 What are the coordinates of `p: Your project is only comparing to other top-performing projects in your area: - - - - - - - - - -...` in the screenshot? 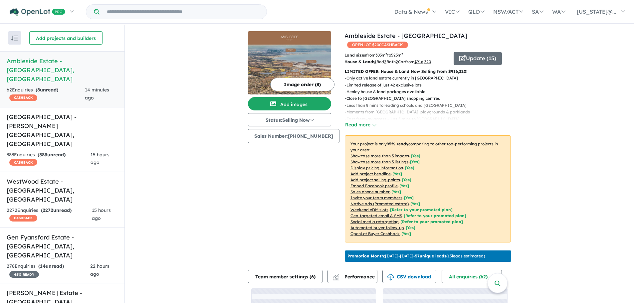 It's located at (428, 189).